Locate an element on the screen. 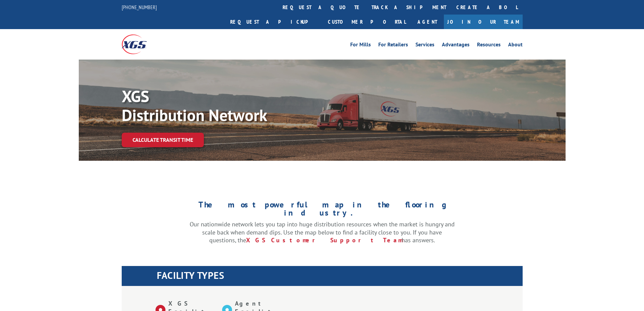  a: Calculate transit time is located at coordinates (162, 140).